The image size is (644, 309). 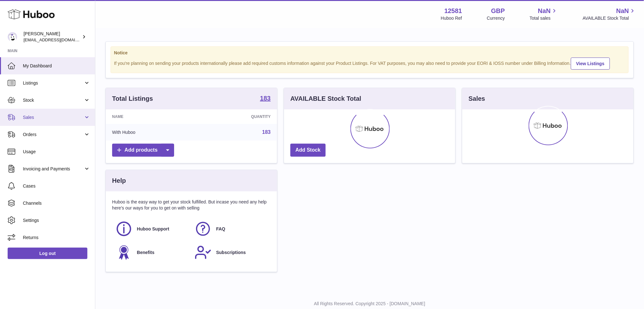 I want to click on a: FAQ, so click(x=231, y=229).